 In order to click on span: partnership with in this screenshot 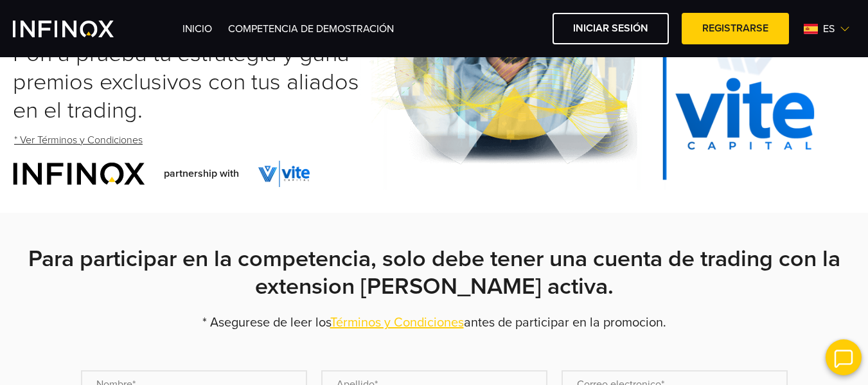, I will do `click(201, 174)`.